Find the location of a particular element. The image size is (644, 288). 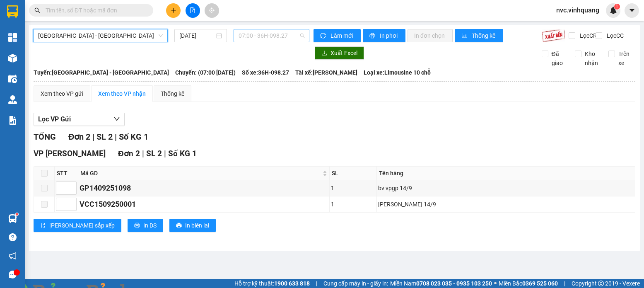

img: icon-new-feature is located at coordinates (613, 11).